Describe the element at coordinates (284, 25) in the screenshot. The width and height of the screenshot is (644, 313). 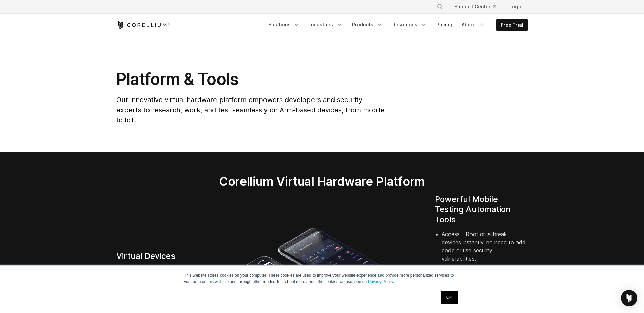
I see `a: Solutions` at that location.